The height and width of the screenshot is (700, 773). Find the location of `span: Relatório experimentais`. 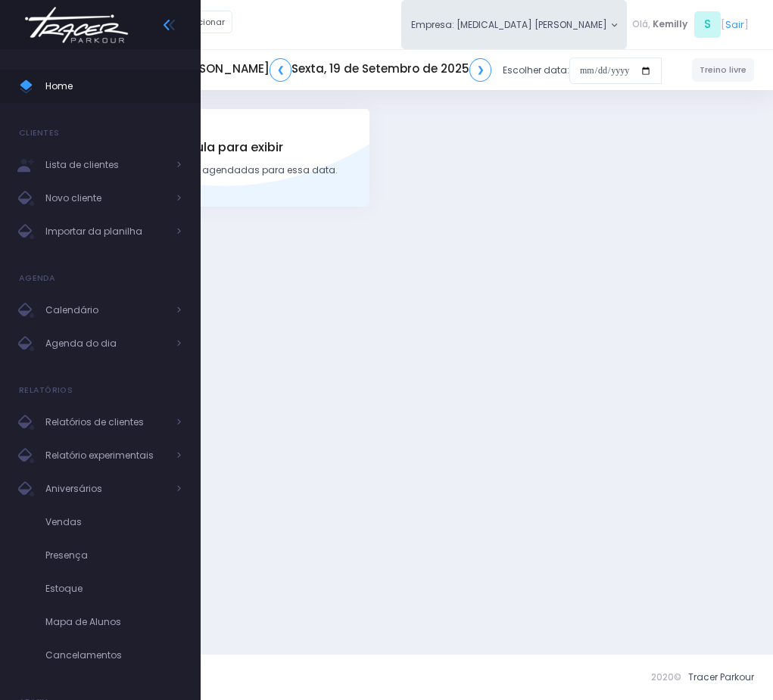

span: Relatório experimentais is located at coordinates (106, 456).